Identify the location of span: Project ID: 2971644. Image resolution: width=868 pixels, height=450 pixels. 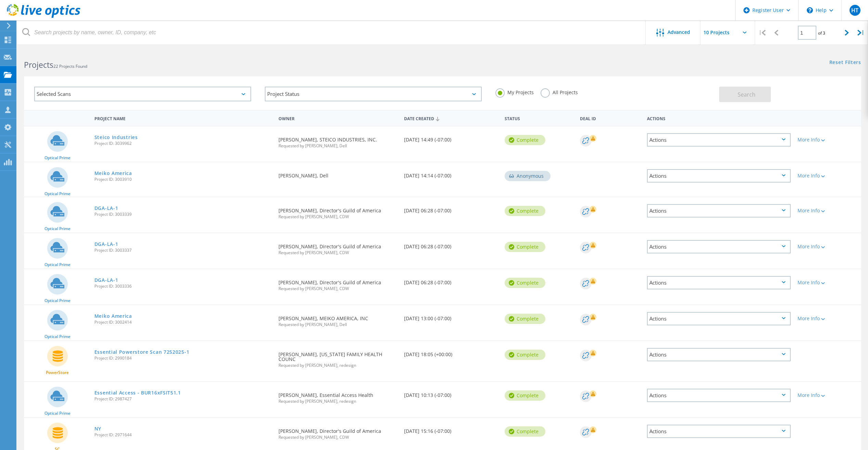
(183, 435).